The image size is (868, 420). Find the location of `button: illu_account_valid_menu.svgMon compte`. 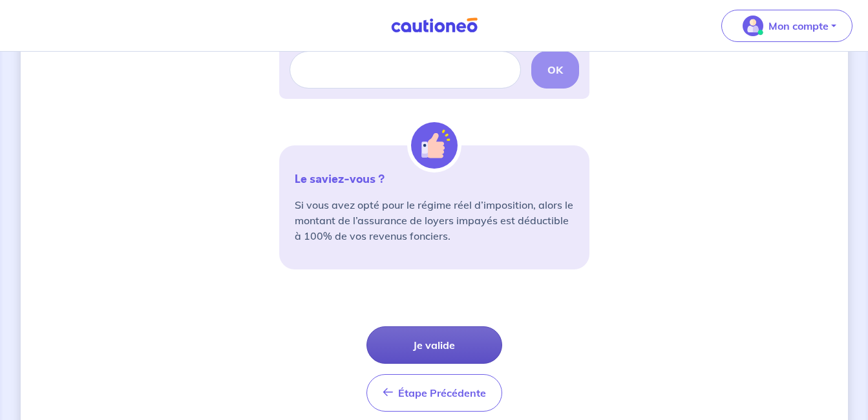

button: illu_account_valid_menu.svgMon compte is located at coordinates (786, 26).